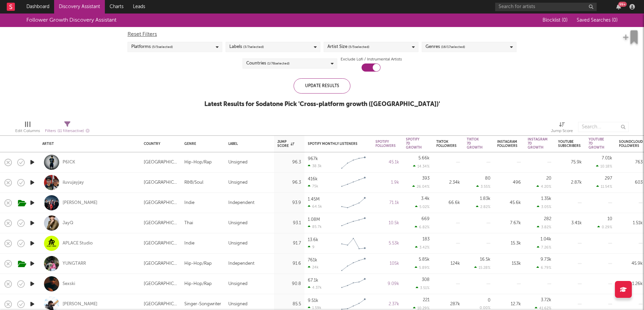 The height and width of the screenshot is (310, 644). Describe the element at coordinates (544, 227) in the screenshot. I see `div: 3.82 %` at that location.